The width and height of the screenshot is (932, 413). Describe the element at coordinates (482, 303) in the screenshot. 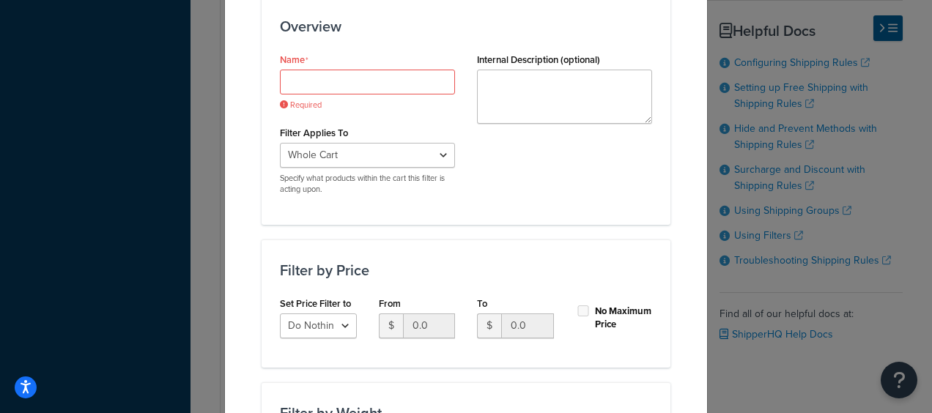

I see `label: To` at that location.